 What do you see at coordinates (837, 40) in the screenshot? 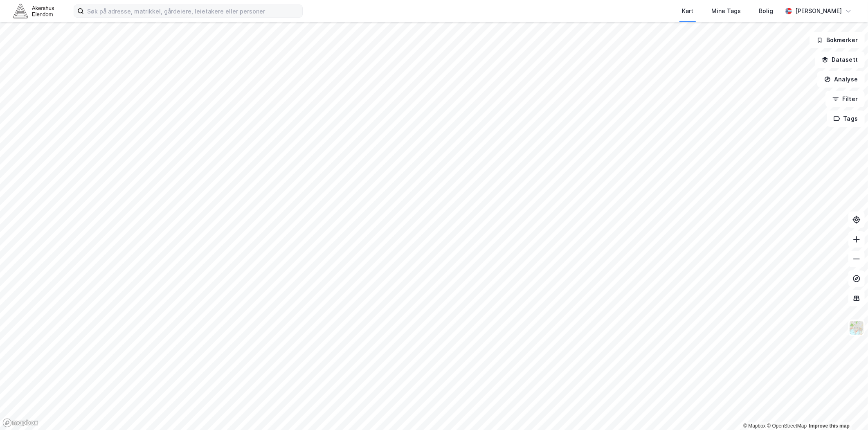
I see `button: Bokmerker` at bounding box center [837, 40].